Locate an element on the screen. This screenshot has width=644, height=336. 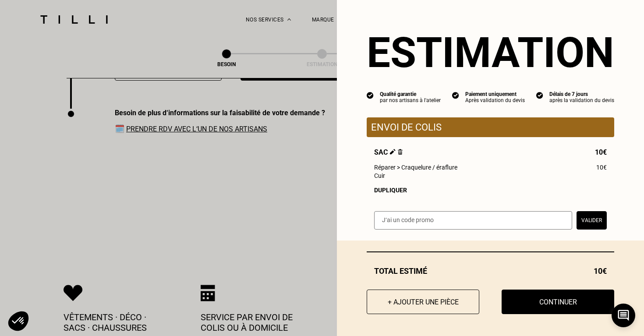
span: Réparer > Craquelure / éraflure is located at coordinates (416, 168).